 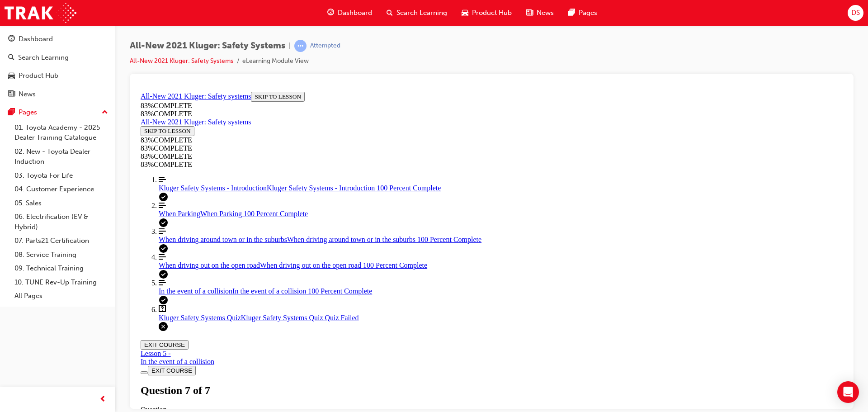 I want to click on a: 07. Parts21 Certification, so click(x=61, y=241).